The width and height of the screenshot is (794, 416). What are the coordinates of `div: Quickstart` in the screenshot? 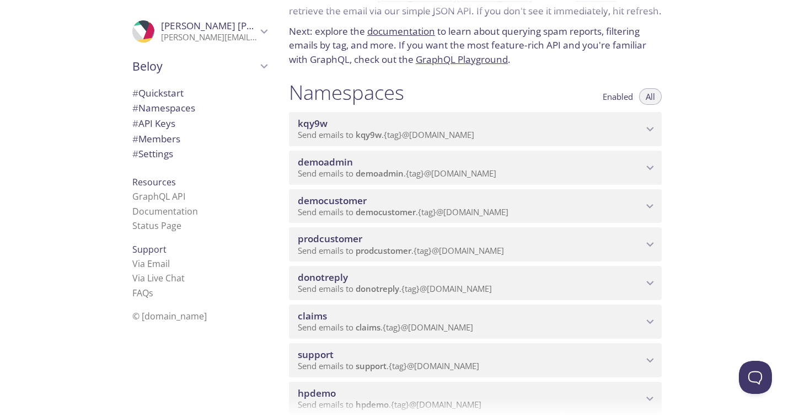 It's located at (200, 93).